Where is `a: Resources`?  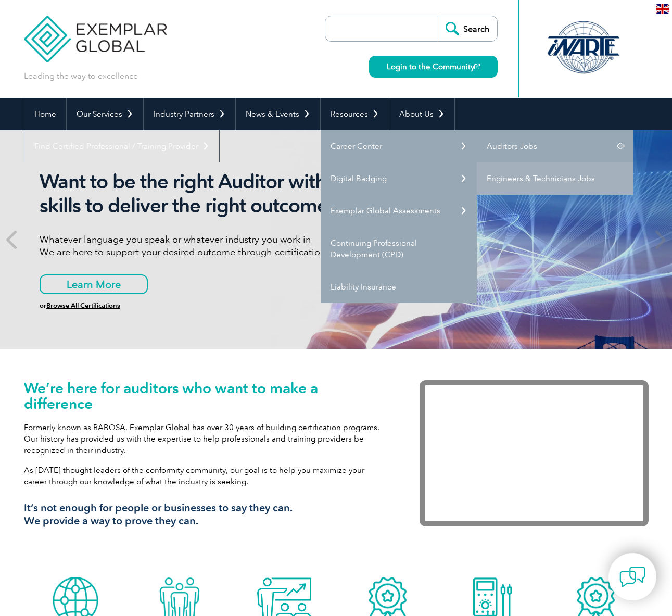 a: Resources is located at coordinates (355, 114).